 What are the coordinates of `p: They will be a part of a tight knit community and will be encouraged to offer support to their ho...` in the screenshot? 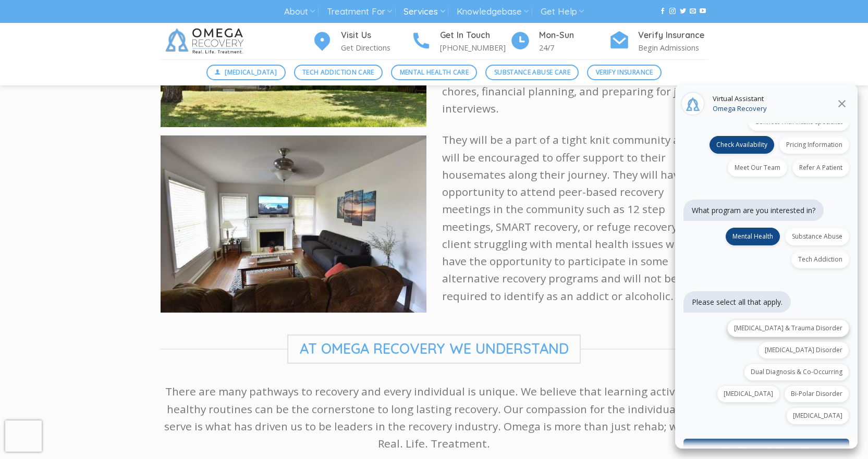 It's located at (575, 218).